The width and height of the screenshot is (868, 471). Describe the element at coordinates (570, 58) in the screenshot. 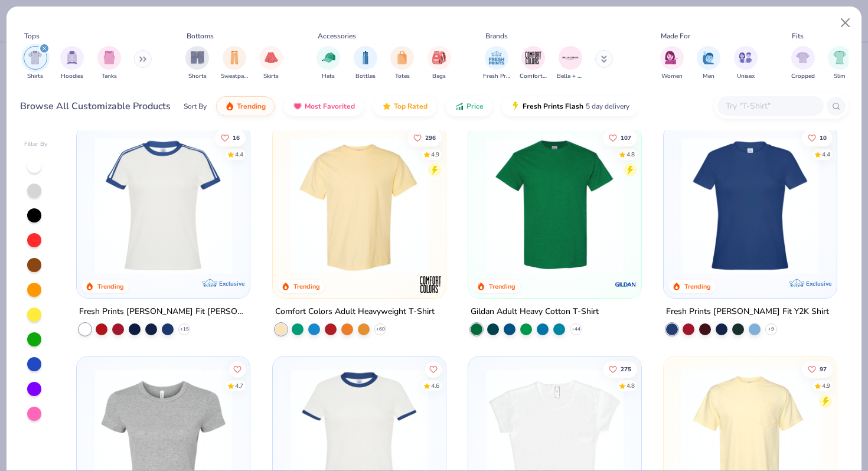

I see `img: Bella + Canvas Image` at that location.